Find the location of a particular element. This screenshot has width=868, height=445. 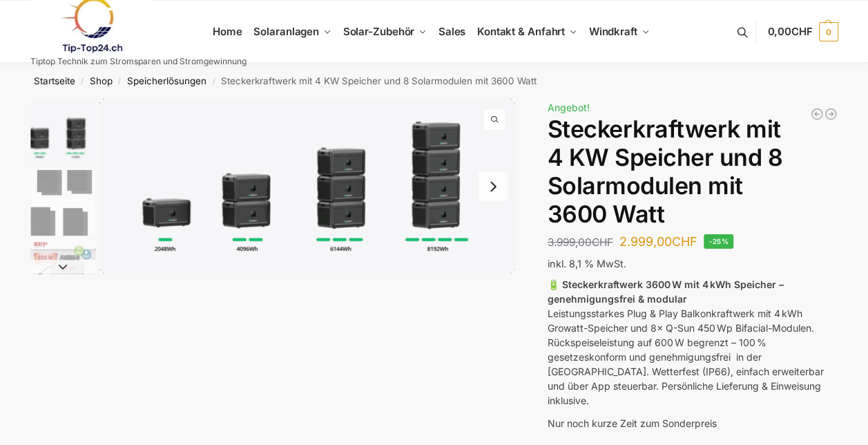

a: Shop is located at coordinates (101, 81).